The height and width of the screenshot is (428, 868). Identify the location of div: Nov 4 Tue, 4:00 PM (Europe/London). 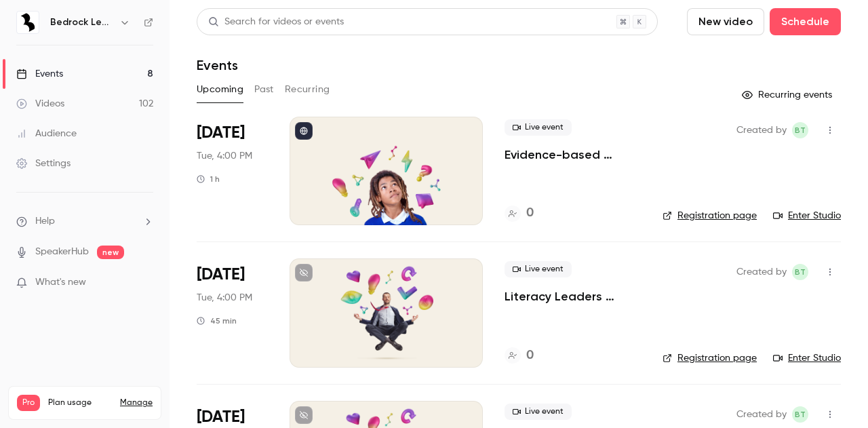
(232, 312).